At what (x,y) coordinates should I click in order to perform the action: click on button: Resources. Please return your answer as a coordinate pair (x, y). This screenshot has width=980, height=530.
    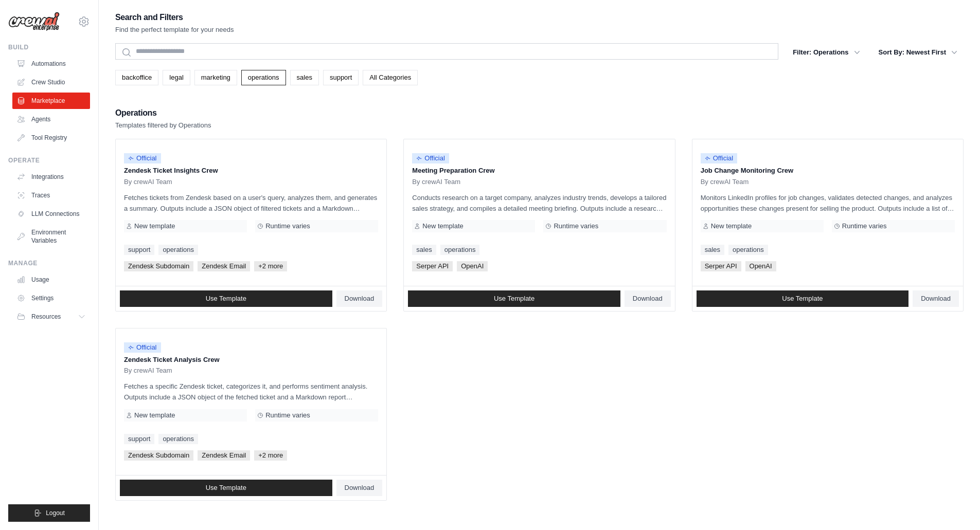
    Looking at the image, I should click on (50, 316).